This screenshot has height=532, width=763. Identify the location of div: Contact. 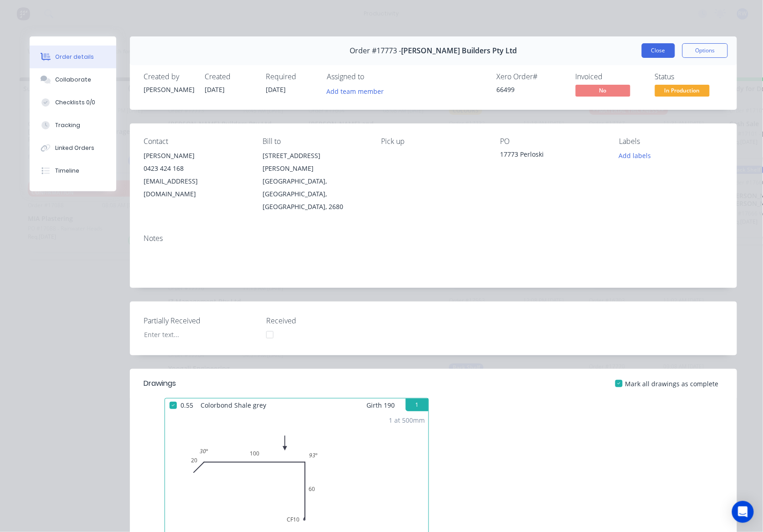
(196, 141).